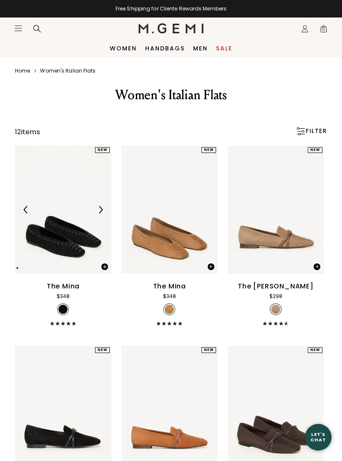 This screenshot has width=342, height=461. Describe the element at coordinates (123, 48) in the screenshot. I see `a: Women` at that location.